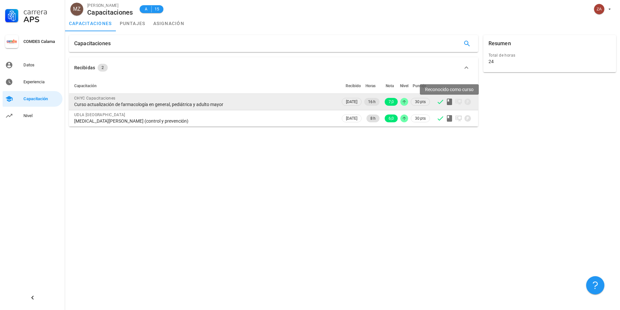  What do you see at coordinates (500, 44) in the screenshot?
I see `div: Resumen` at bounding box center [500, 44].